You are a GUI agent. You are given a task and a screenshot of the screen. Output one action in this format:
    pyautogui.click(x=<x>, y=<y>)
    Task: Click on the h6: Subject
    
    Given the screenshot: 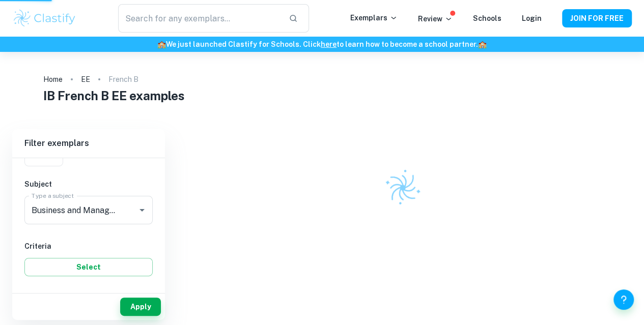 What is the action you would take?
    pyautogui.click(x=89, y=184)
    